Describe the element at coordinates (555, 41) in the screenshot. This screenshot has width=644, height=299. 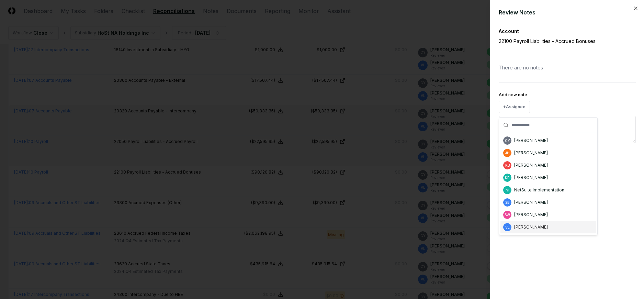
I see `p: 22100 Payroll Liabilities - Accrued Bonuses` at that location.